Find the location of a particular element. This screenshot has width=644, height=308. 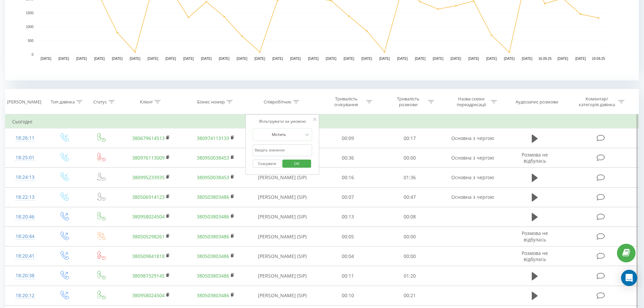

td: 00:10 is located at coordinates (348, 296).